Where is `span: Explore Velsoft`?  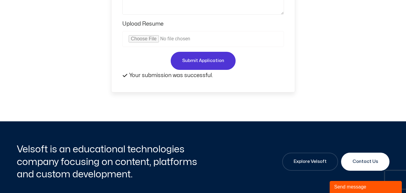 span: Explore Velsoft is located at coordinates (310, 161).